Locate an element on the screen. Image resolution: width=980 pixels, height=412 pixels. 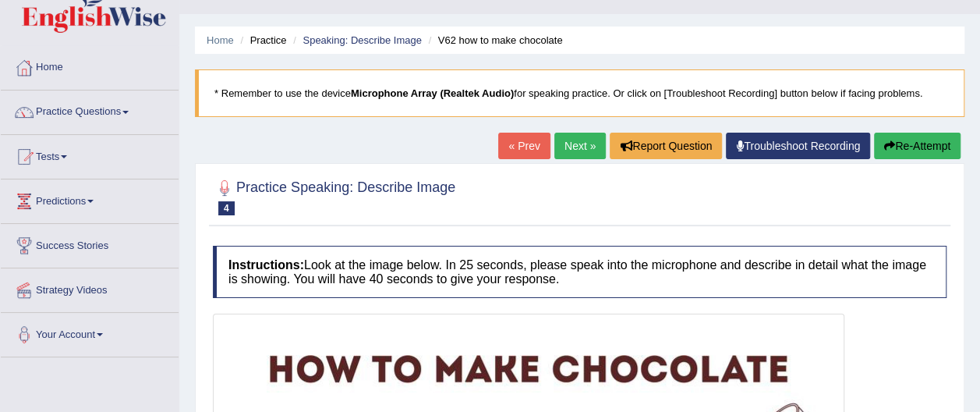
a: Your Account is located at coordinates (90, 332).